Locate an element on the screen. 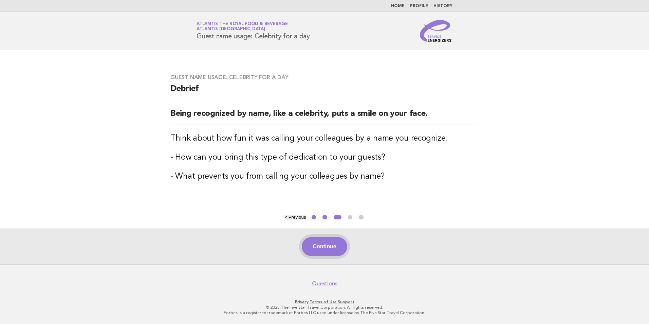  button: Continue is located at coordinates (324, 247).